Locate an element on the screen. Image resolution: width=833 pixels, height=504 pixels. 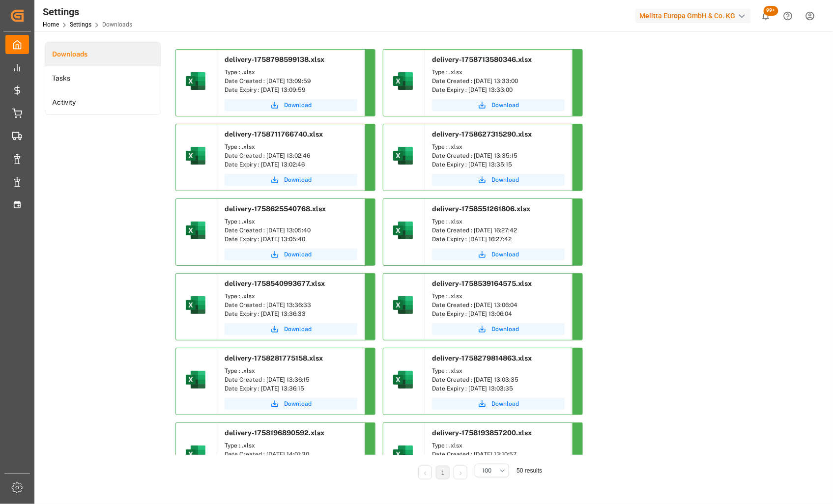
span: delivery-1758551261806.xlsx is located at coordinates (481, 209).